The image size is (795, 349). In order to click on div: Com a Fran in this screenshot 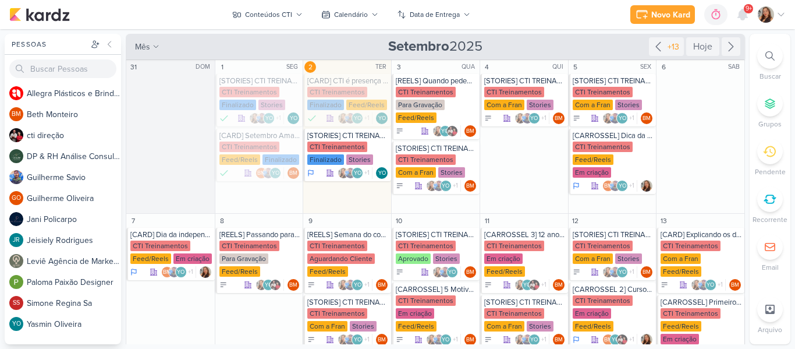, I will do `click(592, 105)`.